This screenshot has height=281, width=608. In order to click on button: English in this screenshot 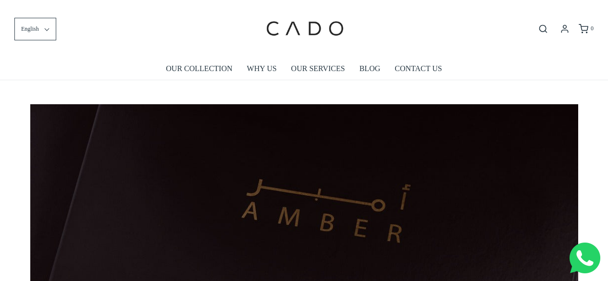, I will do `click(35, 29)`.